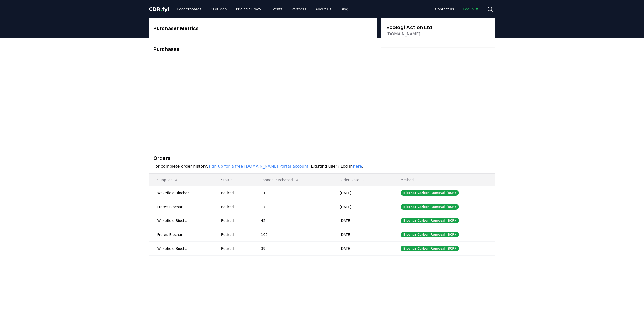 This screenshot has height=323, width=644. I want to click on button: Tonnes Purchased, so click(280, 180).